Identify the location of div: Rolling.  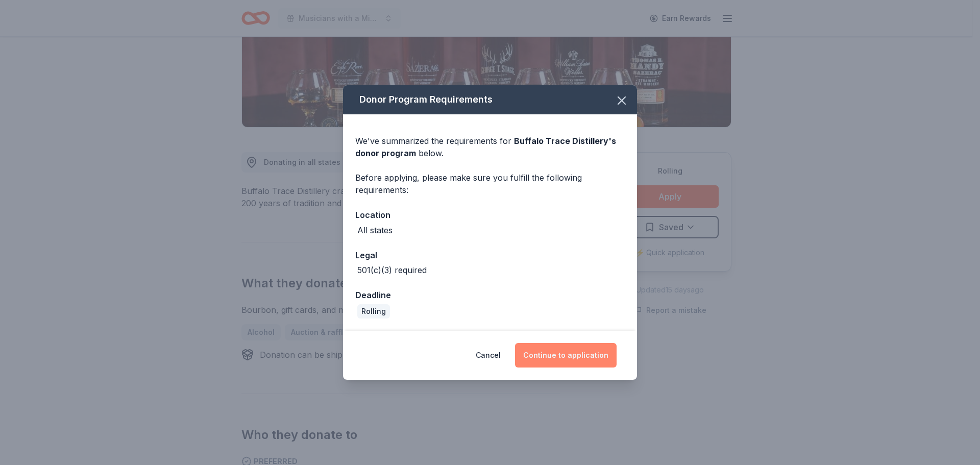
(374, 311).